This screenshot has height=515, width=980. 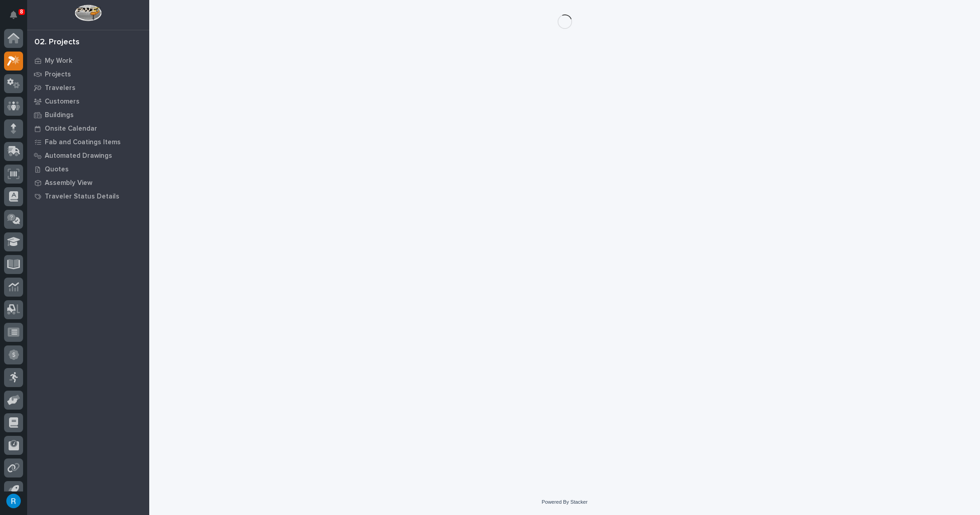 What do you see at coordinates (79, 156) in the screenshot?
I see `p: Automated Drawings` at bounding box center [79, 156].